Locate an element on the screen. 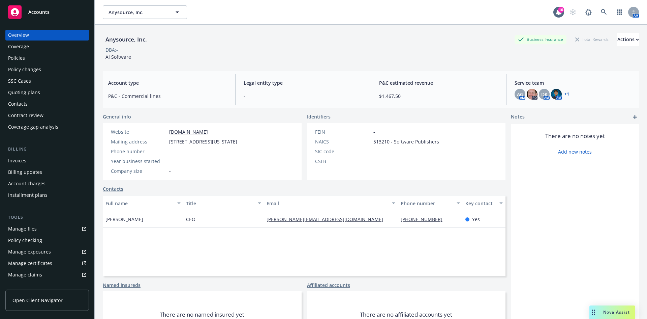 The width and height of the screenshot is (647, 319). span: Anysource, Inc. is located at coordinates (138, 12).